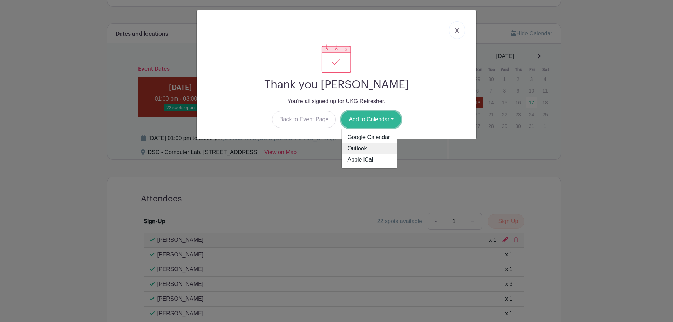 This screenshot has width=673, height=322. Describe the element at coordinates (457, 31) in the screenshot. I see `img: close_button-5f87c8562297e5c2d7936805f587ecaba9071eb48480494691a3f1689db116b3.svg` at that location.